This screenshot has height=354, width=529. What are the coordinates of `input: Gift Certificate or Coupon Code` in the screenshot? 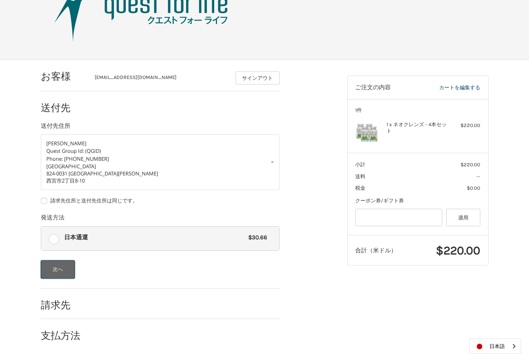 It's located at (399, 217).